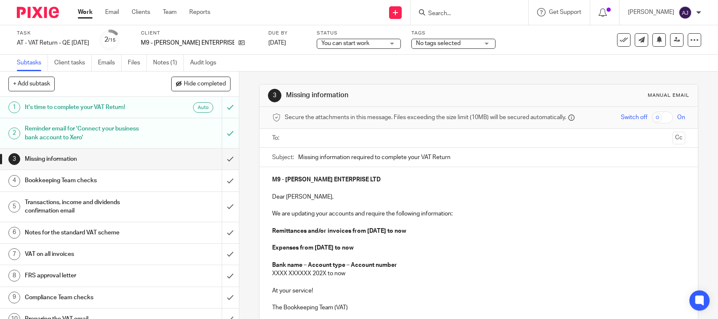 This screenshot has width=718, height=319. I want to click on label: Status, so click(359, 33).